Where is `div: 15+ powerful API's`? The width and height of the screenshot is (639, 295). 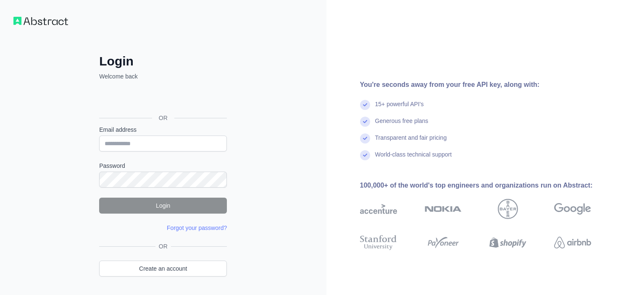
div: 15+ powerful API's is located at coordinates (399, 108).